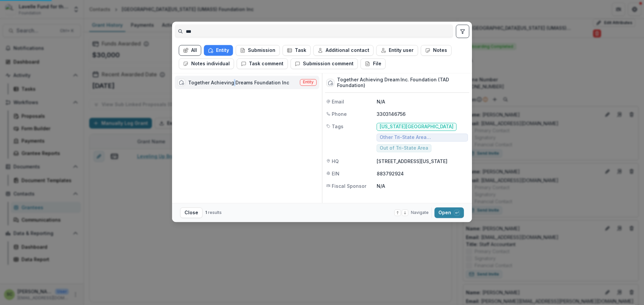  Describe the element at coordinates (191, 212) in the screenshot. I see `button: Close` at that location.